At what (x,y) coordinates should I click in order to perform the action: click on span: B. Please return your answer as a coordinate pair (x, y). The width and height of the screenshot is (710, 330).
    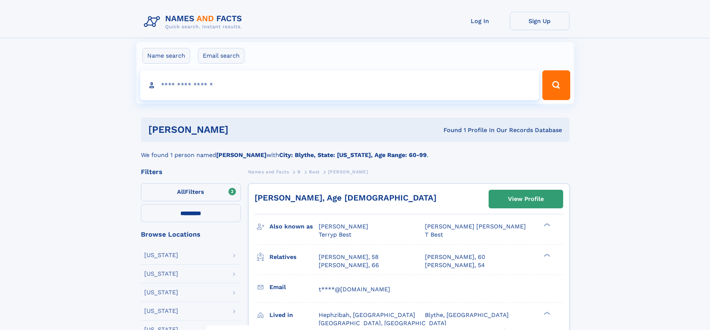
    Looking at the image, I should click on (299, 172).